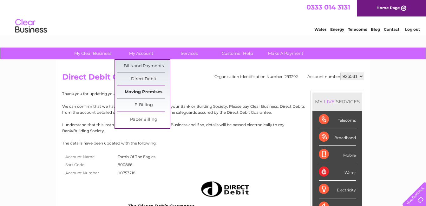  What do you see at coordinates (337, 29) in the screenshot?
I see `a: Energy` at bounding box center [337, 29].